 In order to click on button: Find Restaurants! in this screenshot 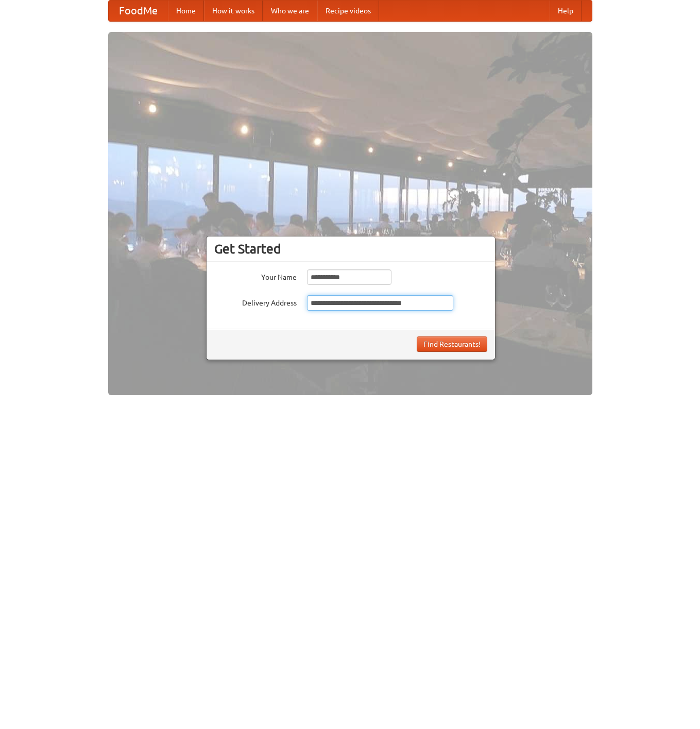, I will do `click(452, 344)`.